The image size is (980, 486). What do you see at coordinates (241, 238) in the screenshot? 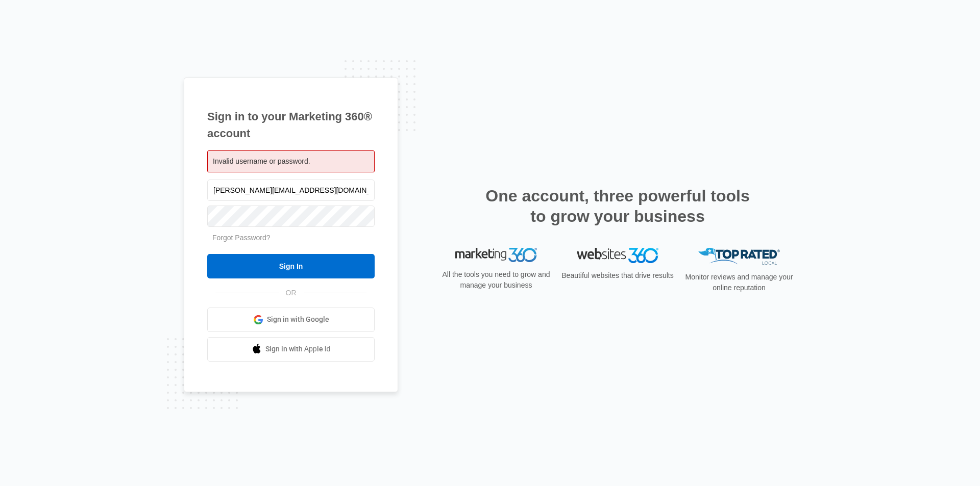
I see `a: Forgot Password?` at bounding box center [241, 238].